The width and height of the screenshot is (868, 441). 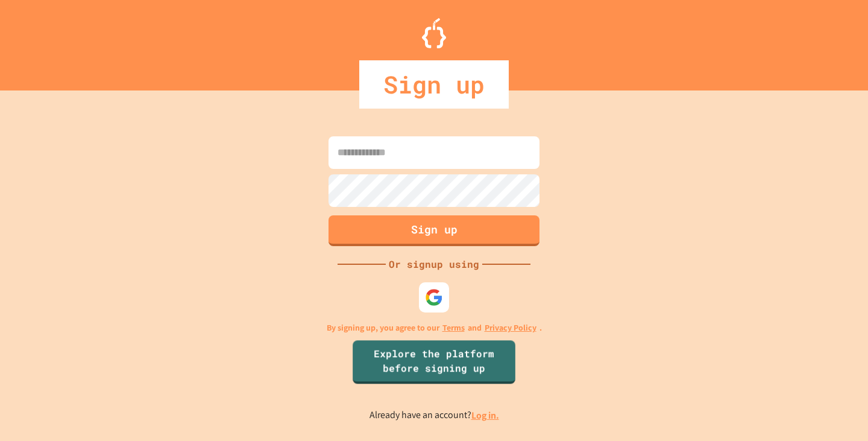 I want to click on div: Or signup using, so click(x=434, y=264).